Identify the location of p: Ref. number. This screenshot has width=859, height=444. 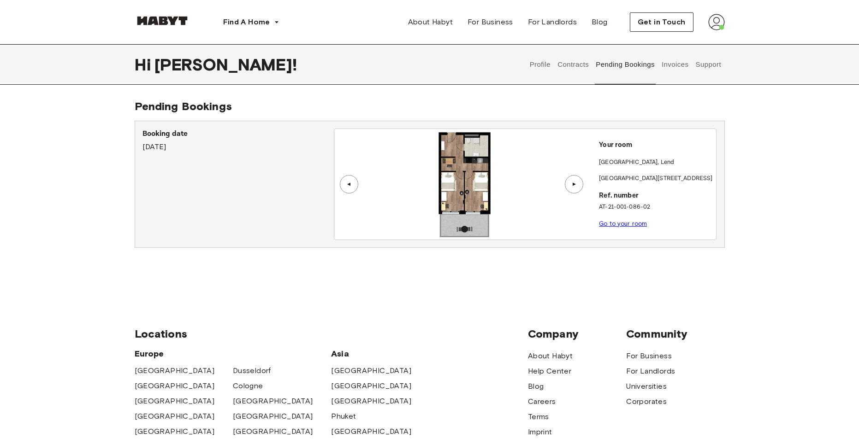
(656, 196).